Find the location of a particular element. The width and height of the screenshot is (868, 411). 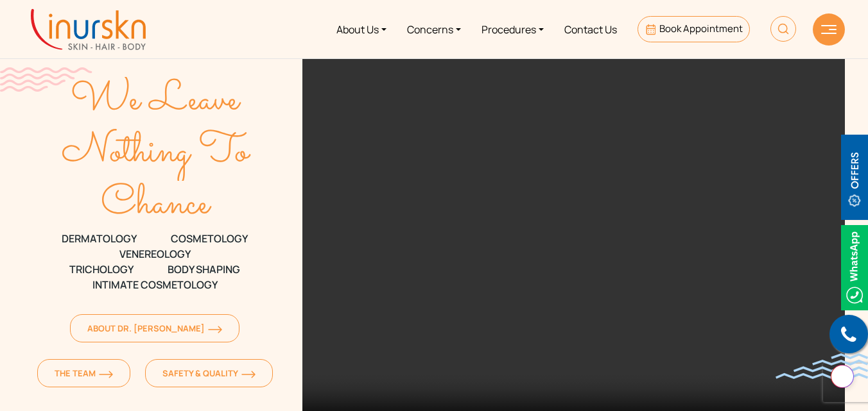

span: Body Shaping is located at coordinates (203, 269).